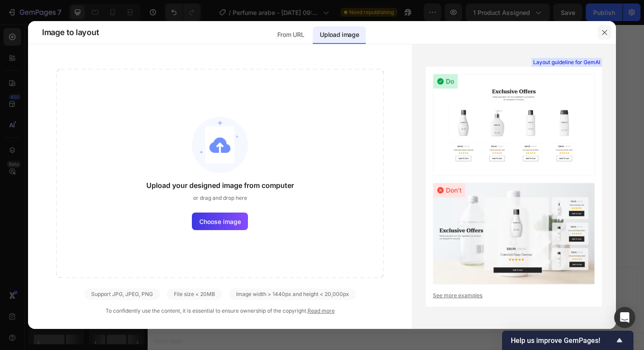 Image resolution: width=644 pixels, height=350 pixels. Describe the element at coordinates (328, 276) in the screenshot. I see `div: Add blank section` at that location.